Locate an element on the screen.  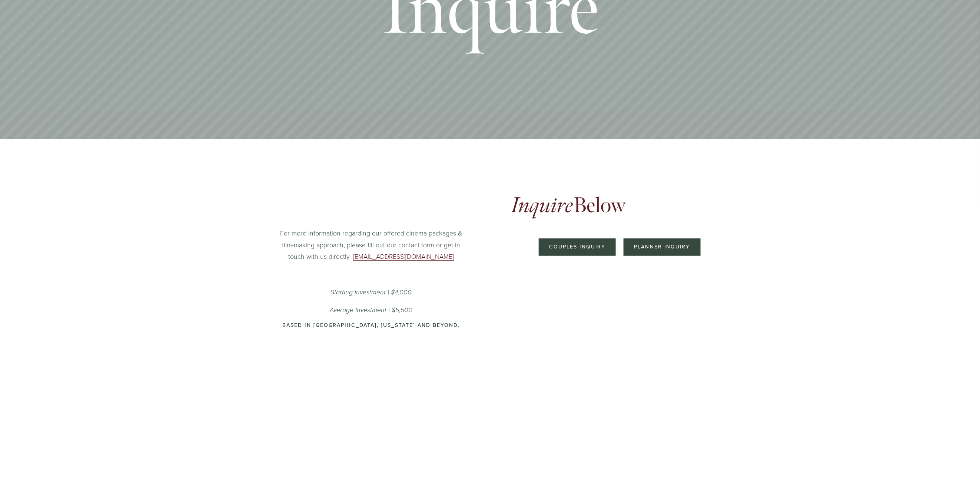
em: Inquire is located at coordinates (542, 205).